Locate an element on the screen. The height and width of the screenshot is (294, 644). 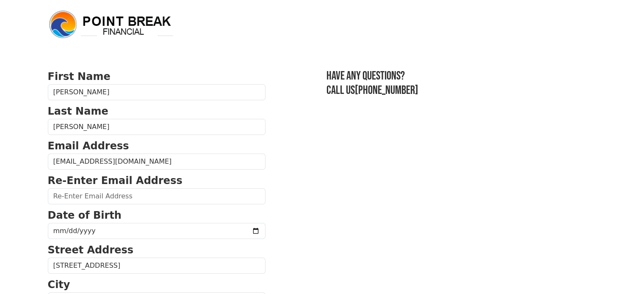
input: Street Address is located at coordinates (157, 266).